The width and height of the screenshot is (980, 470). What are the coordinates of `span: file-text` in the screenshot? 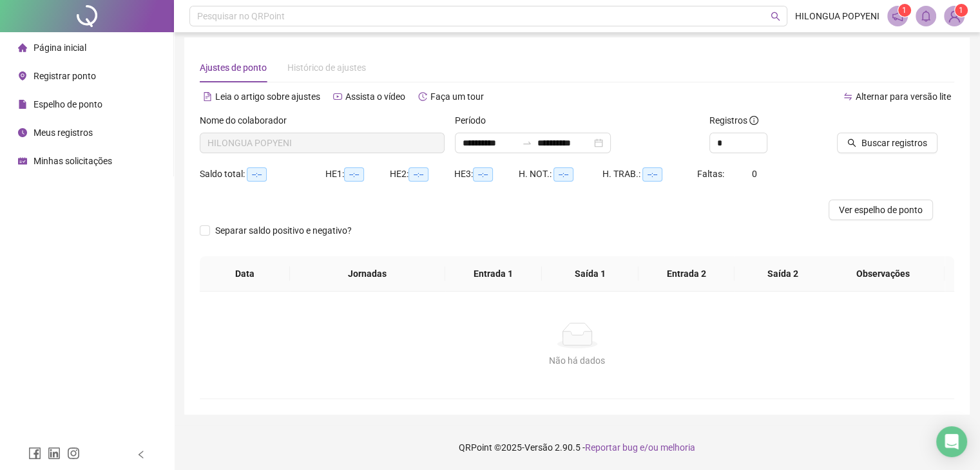 It's located at (207, 96).